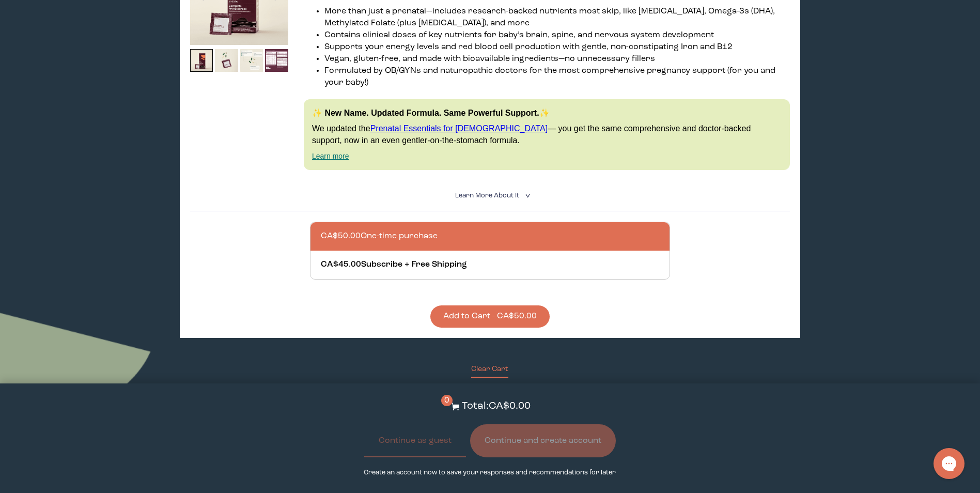 This screenshot has width=980, height=493. I want to click on a: Learn more, so click(331, 156).